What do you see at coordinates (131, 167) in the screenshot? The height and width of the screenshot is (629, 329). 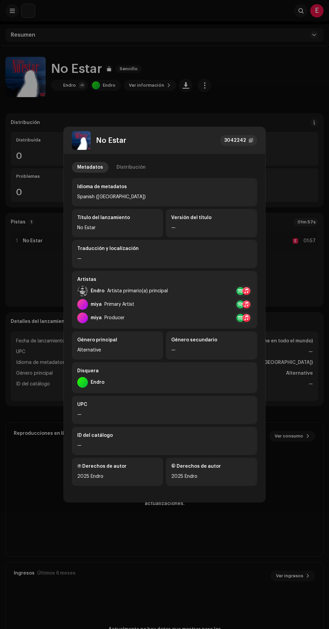 I see `div: Distribución` at bounding box center [131, 167].